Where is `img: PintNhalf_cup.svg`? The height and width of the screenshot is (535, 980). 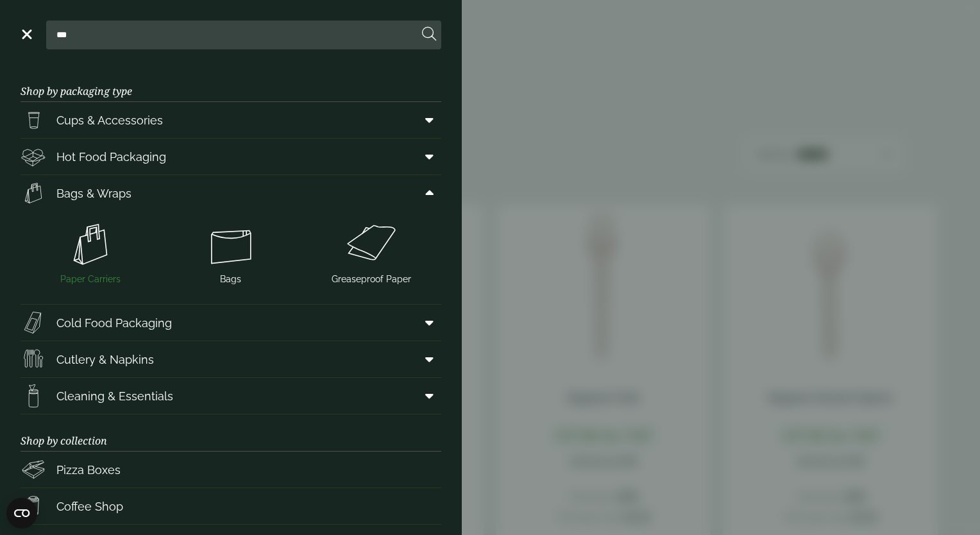
img: PintNhalf_cup.svg is located at coordinates (33, 120).